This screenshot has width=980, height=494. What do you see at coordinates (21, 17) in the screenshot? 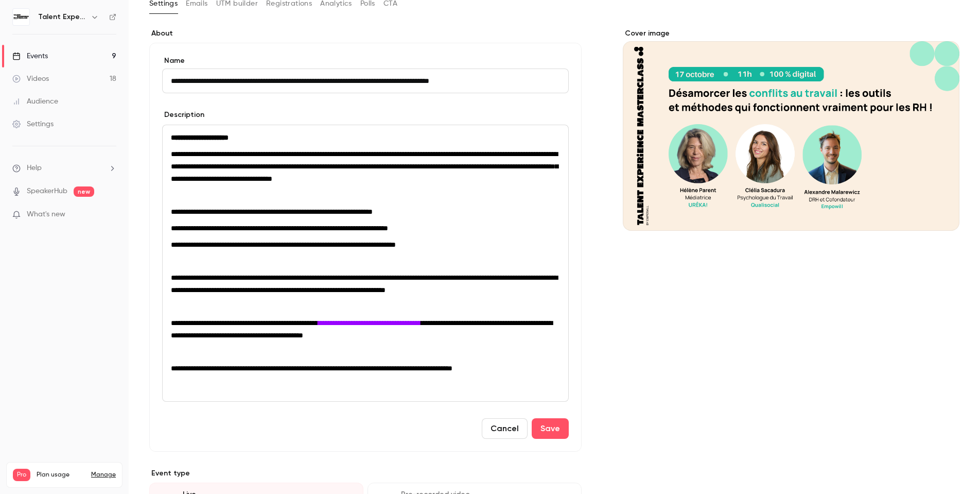
I see `img: Talent Experience Masterclass` at bounding box center [21, 17].